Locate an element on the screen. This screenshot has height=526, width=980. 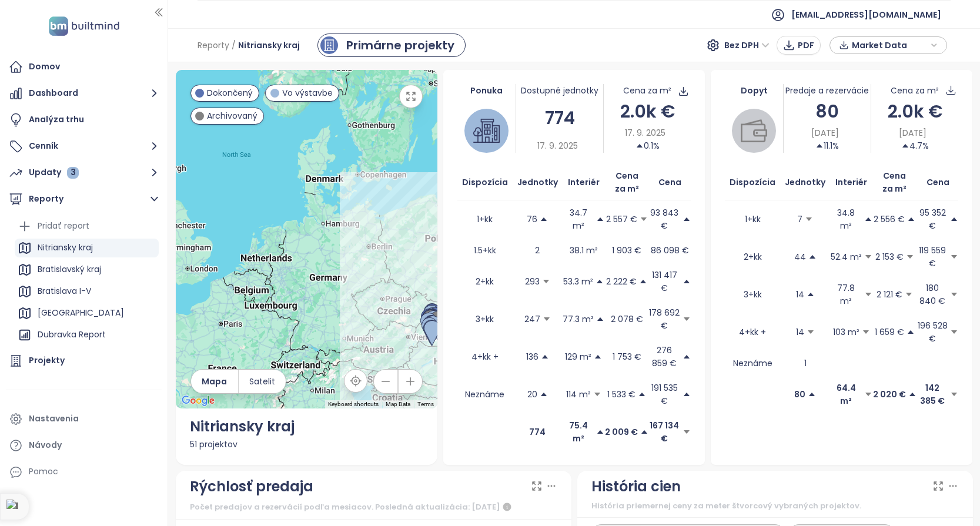
p: 77.8 m² is located at coordinates (846, 295).